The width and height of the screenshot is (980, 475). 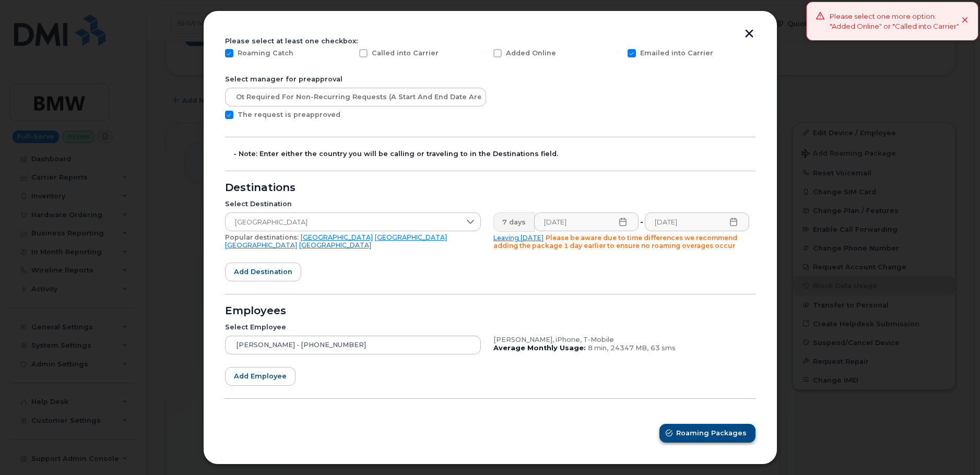 I want to click on div: Select Employee, so click(x=353, y=327).